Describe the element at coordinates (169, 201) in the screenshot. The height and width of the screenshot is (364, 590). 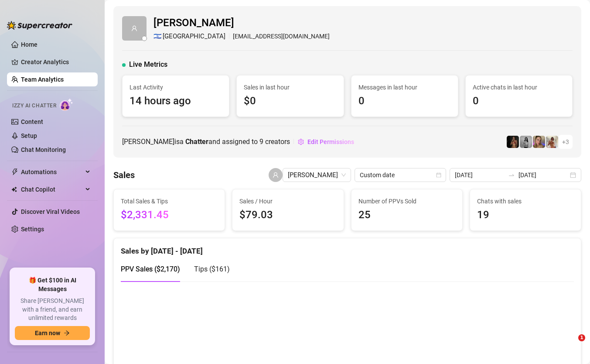
I see `span: Total Sales & Tips` at that location.